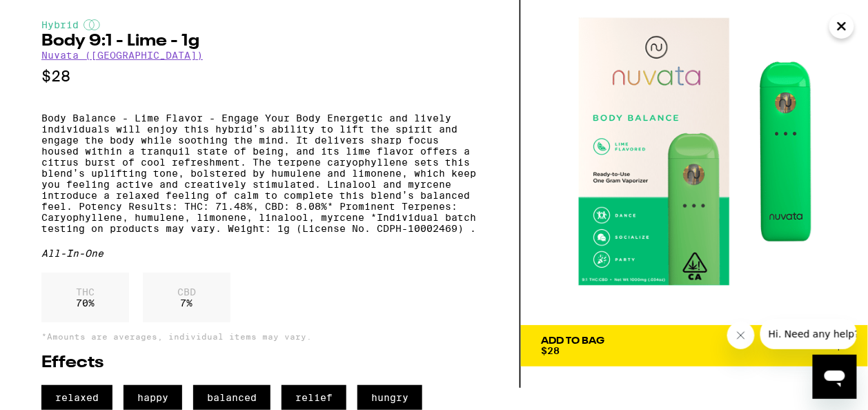 The width and height of the screenshot is (868, 410). Describe the element at coordinates (259, 25) in the screenshot. I see `div: Hybrid` at that location.